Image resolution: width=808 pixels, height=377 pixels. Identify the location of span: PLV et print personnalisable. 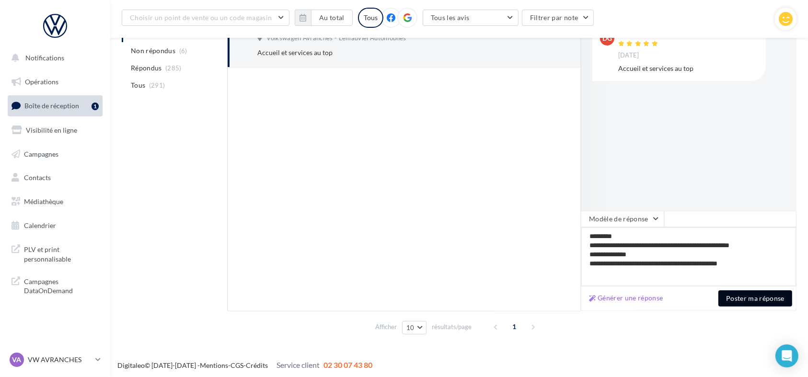
(61, 253).